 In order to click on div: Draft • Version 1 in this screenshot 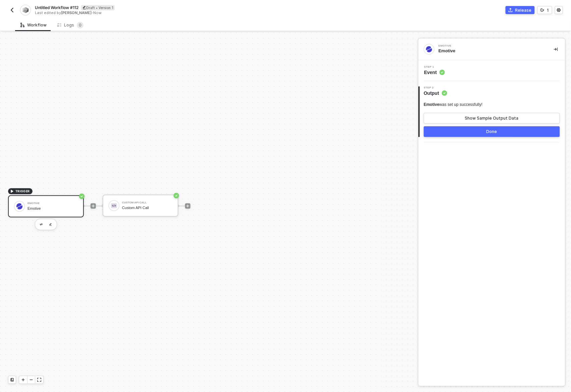, I will do `click(98, 8)`.